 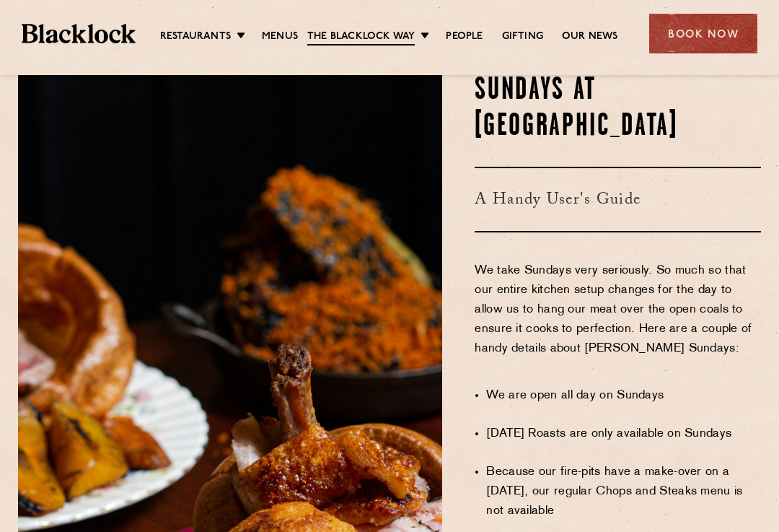 What do you see at coordinates (464, 37) in the screenshot?
I see `a: People` at bounding box center [464, 37].